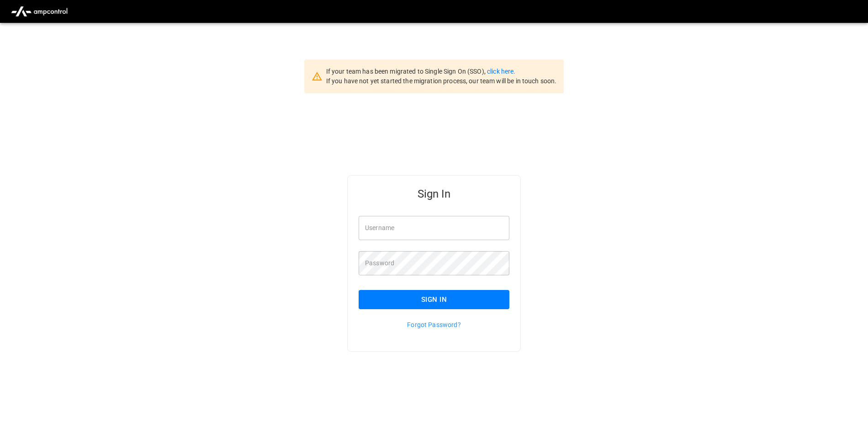  What do you see at coordinates (501, 71) in the screenshot?
I see `a: click here.` at bounding box center [501, 71].